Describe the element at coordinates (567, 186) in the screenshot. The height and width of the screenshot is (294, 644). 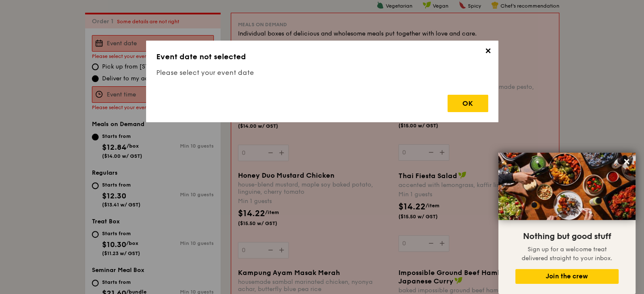
I see `img: DSC07876-Edit02-Large.jpeg` at that location.